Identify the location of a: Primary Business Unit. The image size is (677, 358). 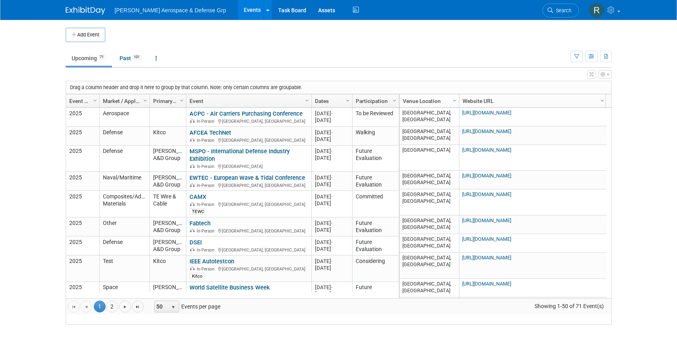
(167, 101).